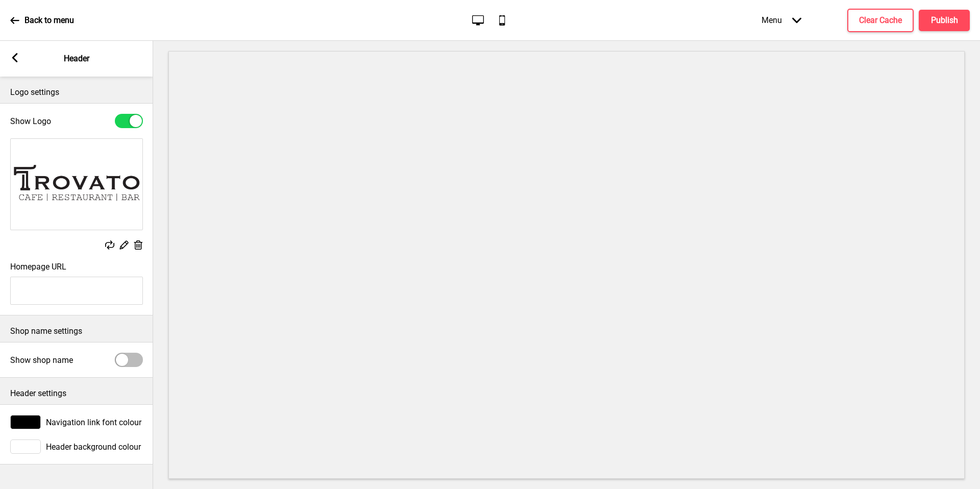 This screenshot has height=489, width=980. Describe the element at coordinates (31, 121) in the screenshot. I see `label: Show Logo` at that location.